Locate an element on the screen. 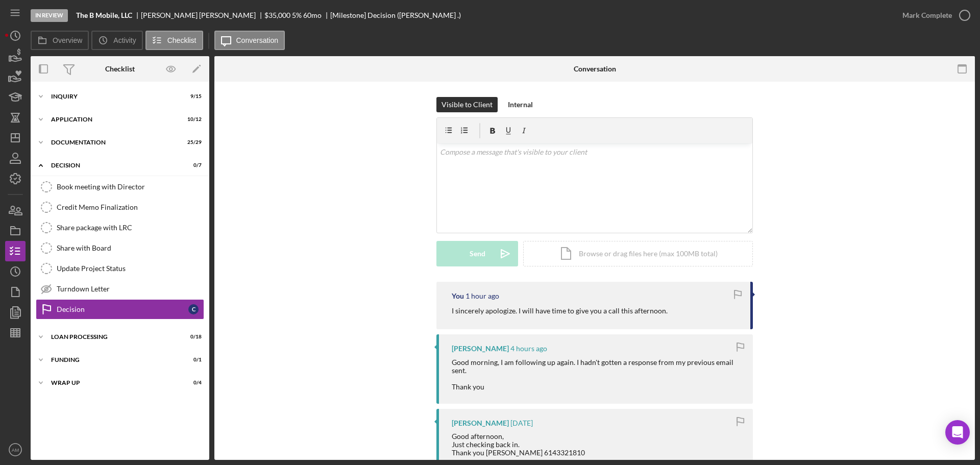 Image resolution: width=980 pixels, height=465 pixels. div: 0 / 1 is located at coordinates (193, 360).